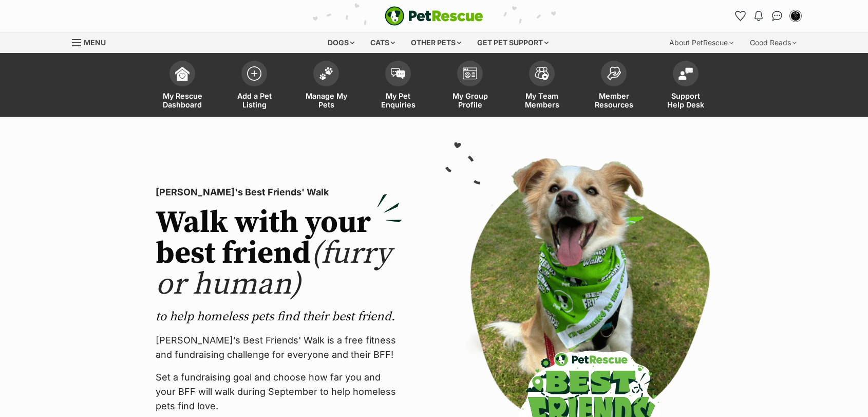  What do you see at coordinates (326, 73) in the screenshot?
I see `img: manage-my-pets-icon-02211641906a0b7f246fdf0571729dbe1e7629f14944591b6c1af311fb30b64b.svg` at bounding box center [326, 73].